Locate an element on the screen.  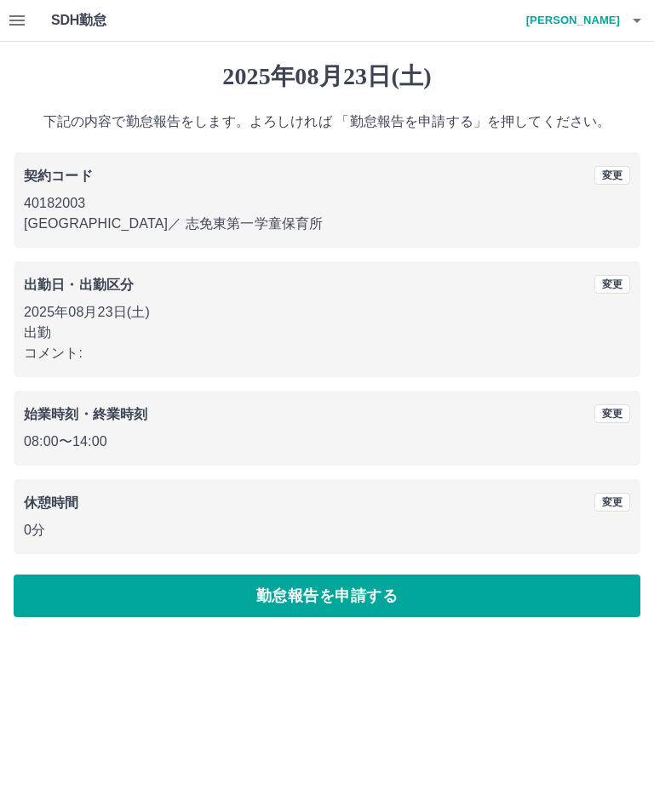
p: 2025年08月23日(土) is located at coordinates (327, 312).